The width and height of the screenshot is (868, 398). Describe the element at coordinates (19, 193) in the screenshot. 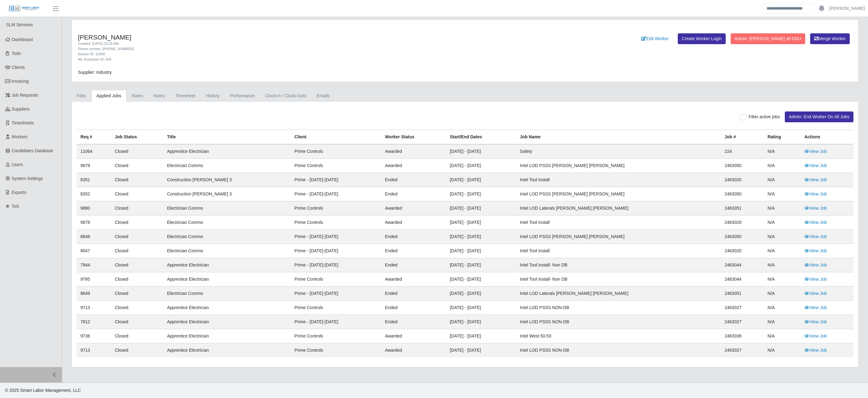

I see `span: Exports` at that location.